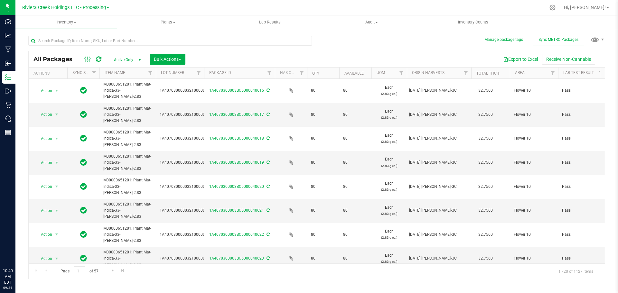 The height and width of the screenshot is (293, 618). Describe the element at coordinates (237, 163) in the screenshot. I see `a: 1A4070300003BC5000040619` at that location.